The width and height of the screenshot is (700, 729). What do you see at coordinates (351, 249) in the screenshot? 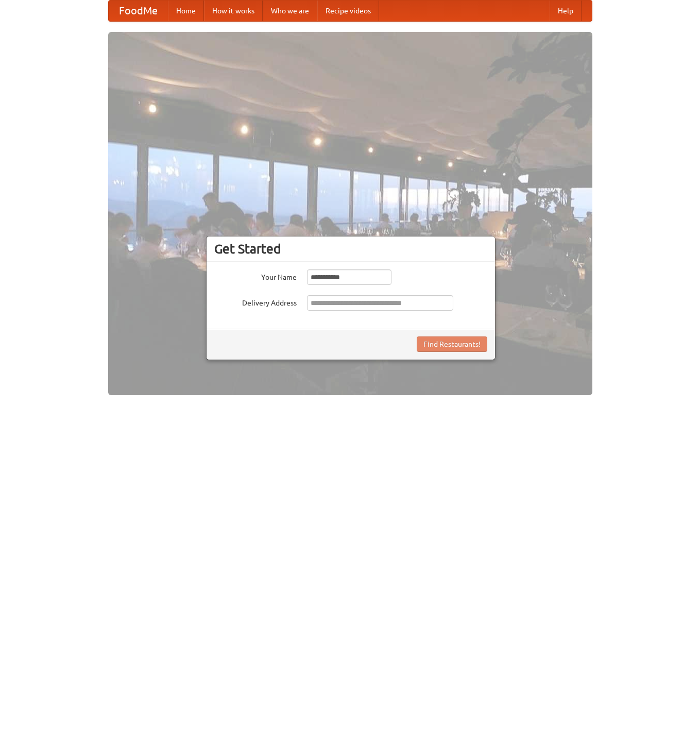
I see `h3: Get Started` at bounding box center [351, 249].